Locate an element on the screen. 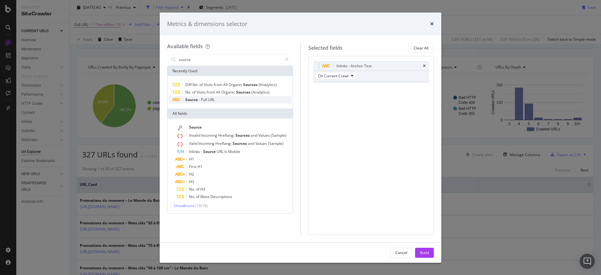  span: Meta is located at coordinates (205, 196).